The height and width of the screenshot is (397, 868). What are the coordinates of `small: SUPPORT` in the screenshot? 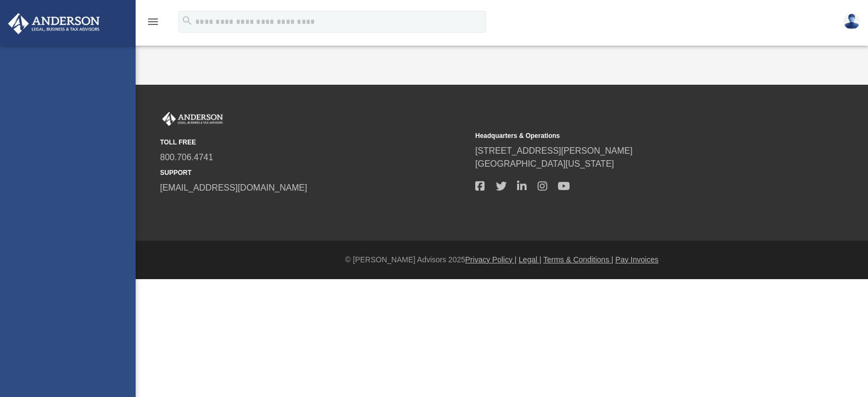 It's located at (313, 173).